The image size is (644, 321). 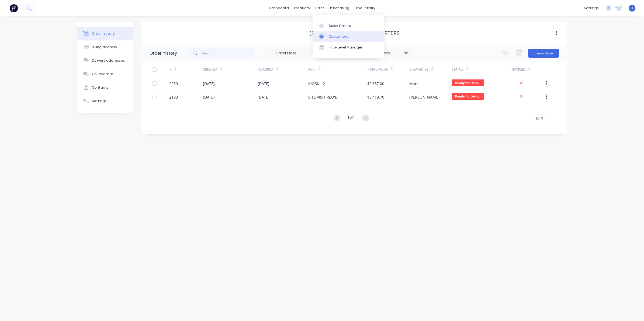 What do you see at coordinates (316, 83) in the screenshot?
I see `div: KIOSK - 2` at bounding box center [316, 83].